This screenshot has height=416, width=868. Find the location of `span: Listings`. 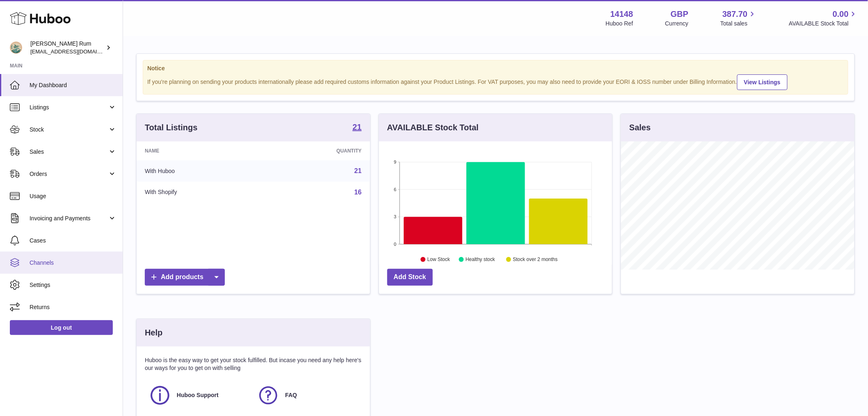

span: Listings is located at coordinates (68, 107).